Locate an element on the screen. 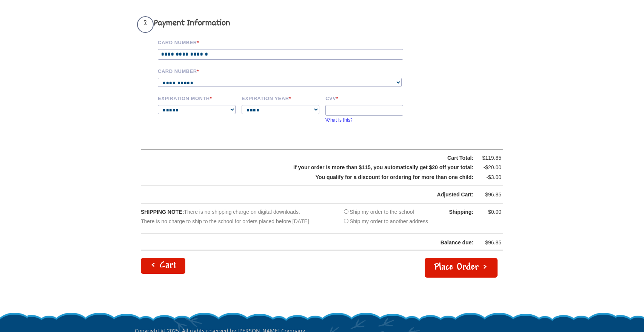  div: Cart Total: is located at coordinates (317, 158).